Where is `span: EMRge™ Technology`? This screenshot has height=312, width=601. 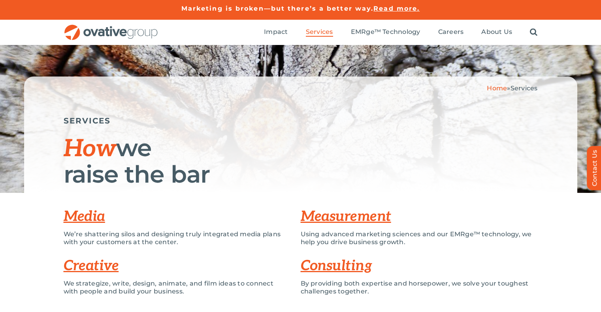 span: EMRge™ Technology is located at coordinates (385, 32).